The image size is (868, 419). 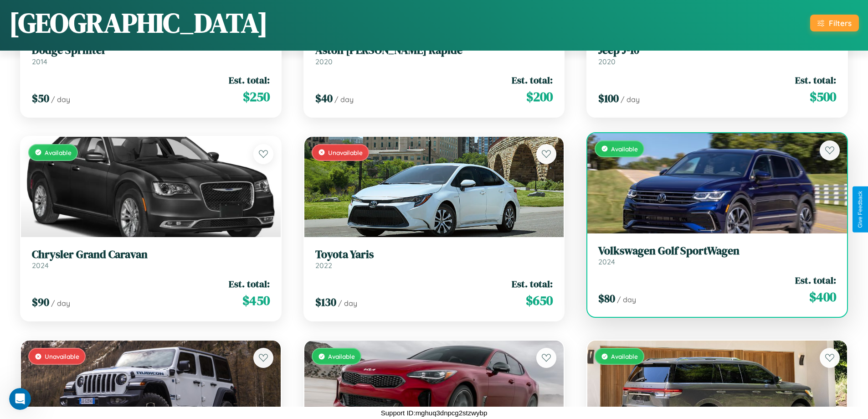 What do you see at coordinates (151, 55) in the screenshot?
I see `a: Dodge Sprinter2014` at bounding box center [151, 55].